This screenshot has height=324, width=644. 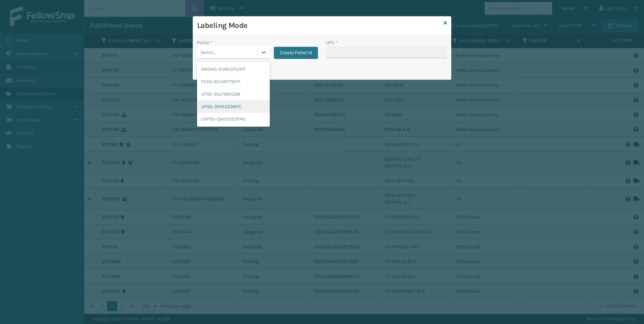 What do you see at coordinates (296, 53) in the screenshot?
I see `button: Create Pallet Id` at bounding box center [296, 53].